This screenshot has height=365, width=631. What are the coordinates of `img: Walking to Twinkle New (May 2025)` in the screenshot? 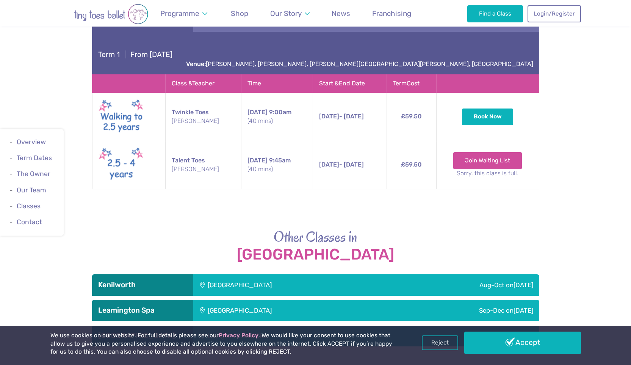 It's located at (121, 117).